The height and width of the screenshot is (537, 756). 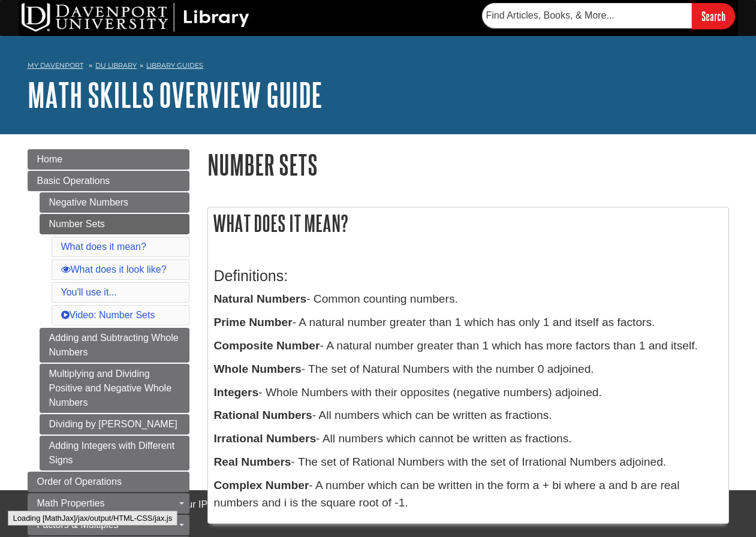 What do you see at coordinates (468, 495) in the screenshot?
I see `p: - A number which can be written in the form a + bi where a and b are real numbers and i is the sq...` at bounding box center [468, 495].